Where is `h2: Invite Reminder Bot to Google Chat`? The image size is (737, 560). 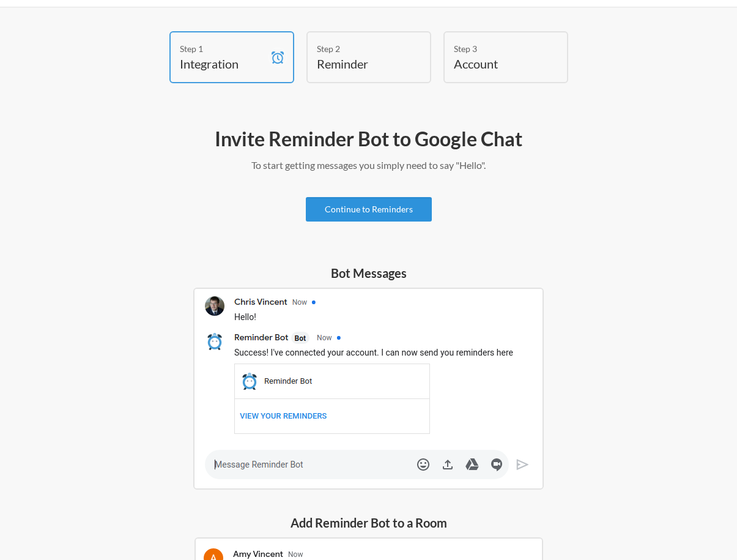
h2: Invite Reminder Bot to Google Chat is located at coordinates (368, 139).